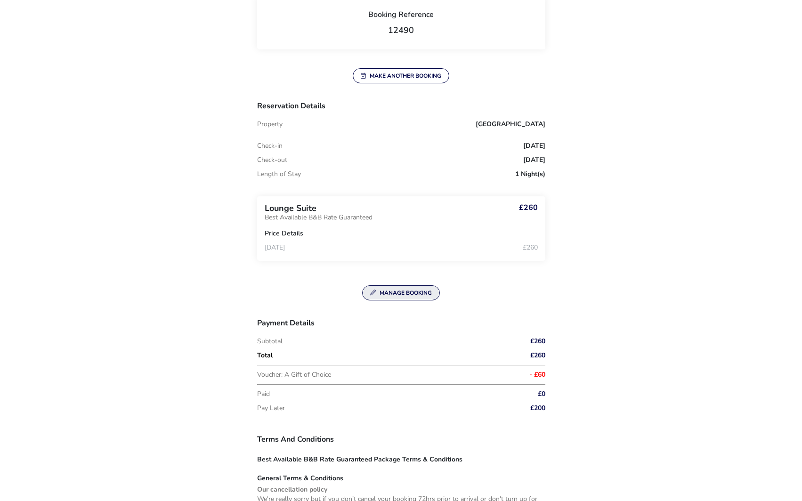  What do you see at coordinates (401, 441) in the screenshot?
I see `h3: Terms and Conditions` at bounding box center [401, 441].